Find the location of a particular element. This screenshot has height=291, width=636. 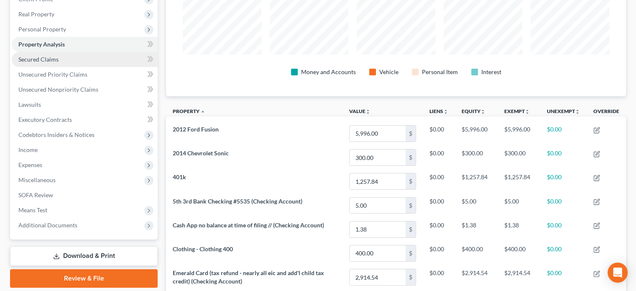

span: Clothing - Clothing 400 is located at coordinates (203, 248).